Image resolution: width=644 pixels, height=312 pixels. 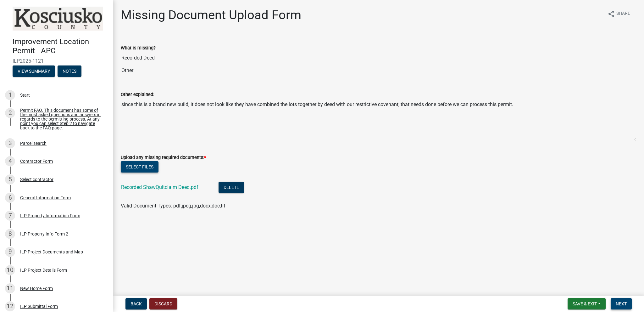 What do you see at coordinates (10, 179) in the screenshot?
I see `div: 5` at bounding box center [10, 179].